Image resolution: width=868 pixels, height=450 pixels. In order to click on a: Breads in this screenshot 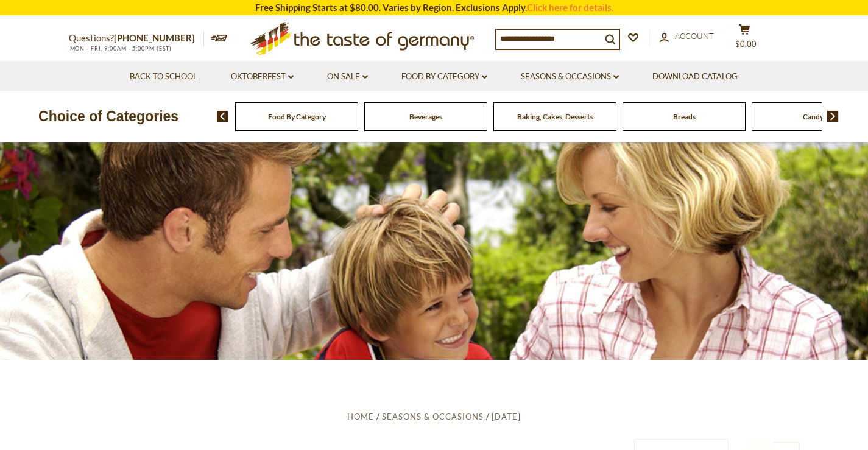, I will do `click(684, 117)`.